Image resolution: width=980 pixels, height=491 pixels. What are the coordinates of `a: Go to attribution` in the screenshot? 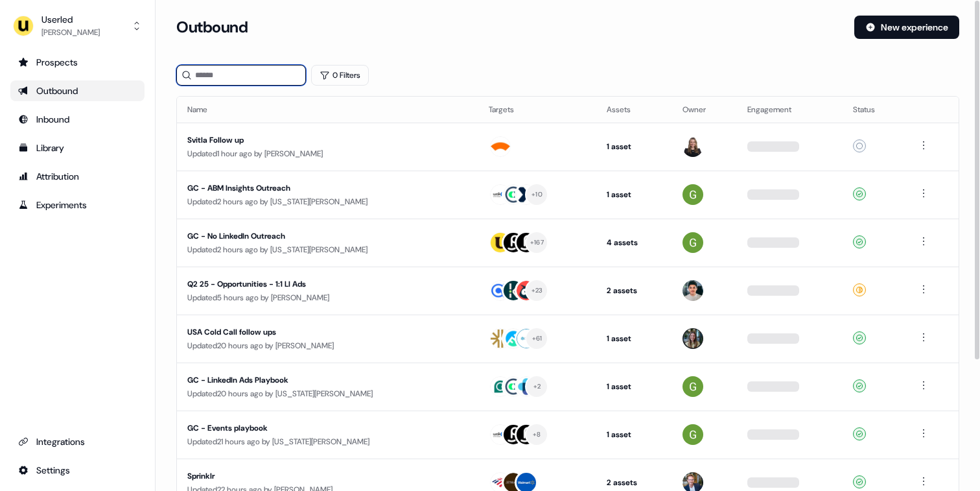 It's located at (77, 177).